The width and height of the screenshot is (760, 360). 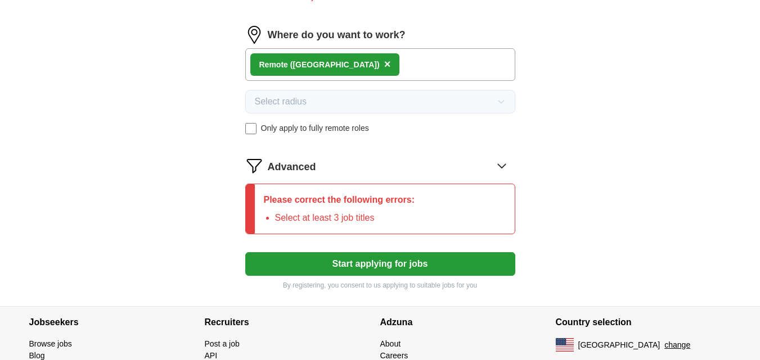 What do you see at coordinates (643, 323) in the screenshot?
I see `h4: Country selection` at bounding box center [643, 323].